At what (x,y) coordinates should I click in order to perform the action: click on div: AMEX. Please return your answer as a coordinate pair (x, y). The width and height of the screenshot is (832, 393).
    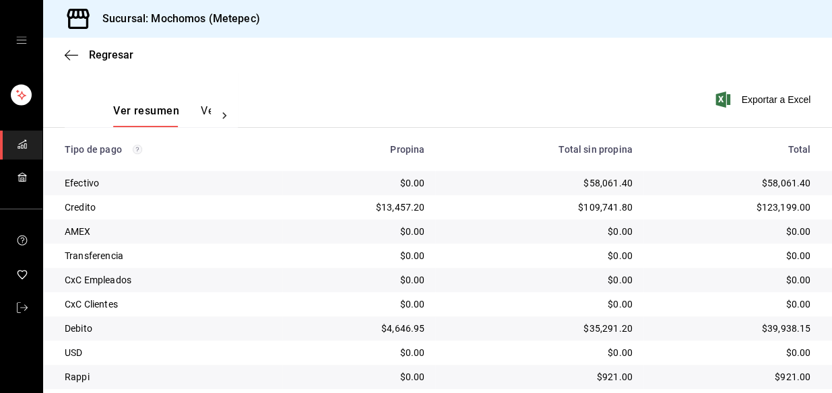
    Looking at the image, I should click on (168, 232).